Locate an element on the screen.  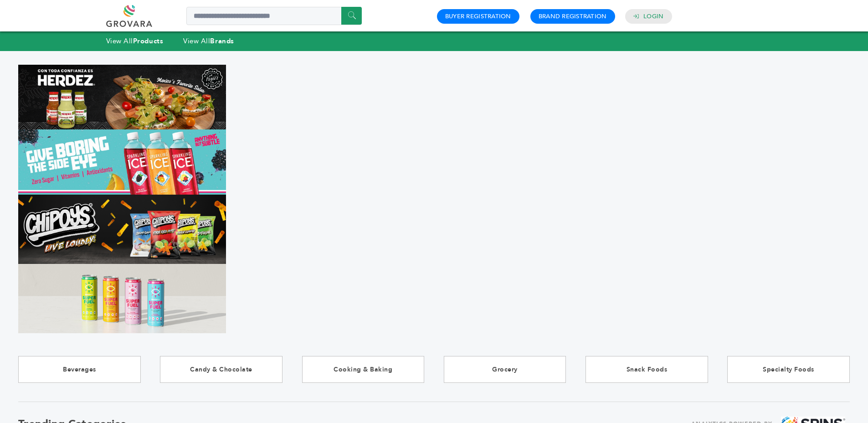
img: Marketplace Top Banner 3 is located at coordinates (122, 229).